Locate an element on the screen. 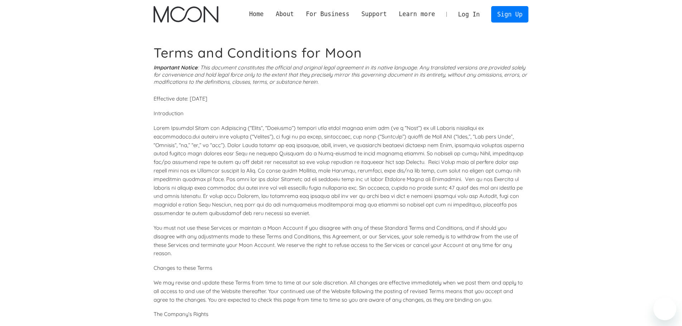  a: Sign Up is located at coordinates (510, 14).